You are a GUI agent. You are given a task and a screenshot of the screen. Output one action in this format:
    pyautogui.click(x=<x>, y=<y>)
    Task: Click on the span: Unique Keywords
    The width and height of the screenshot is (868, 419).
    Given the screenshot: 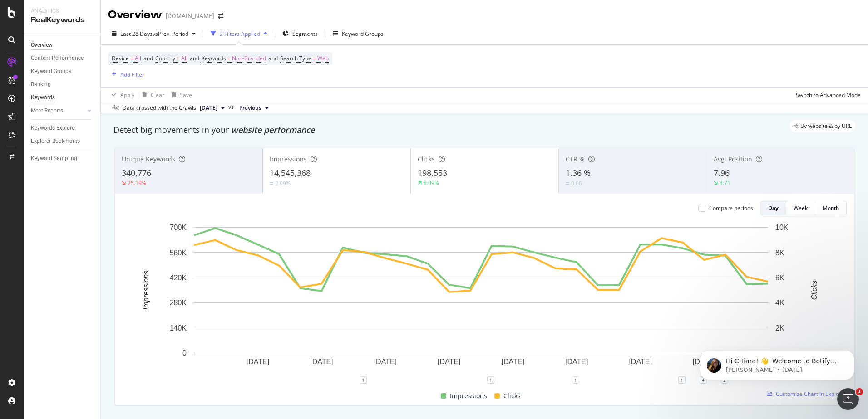 What is the action you would take?
    pyautogui.click(x=149, y=159)
    